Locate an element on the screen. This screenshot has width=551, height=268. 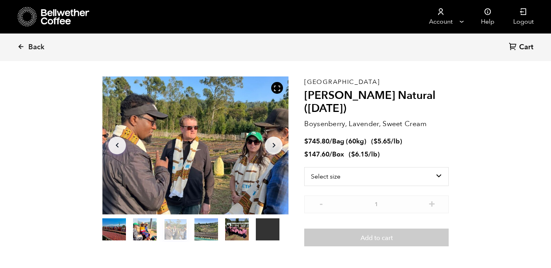
bdi: 5.65 is located at coordinates (382, 141).